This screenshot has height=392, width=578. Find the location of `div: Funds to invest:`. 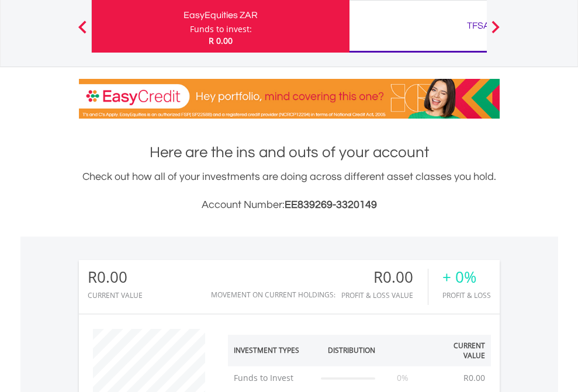

div: Funds to invest: is located at coordinates (221, 30).